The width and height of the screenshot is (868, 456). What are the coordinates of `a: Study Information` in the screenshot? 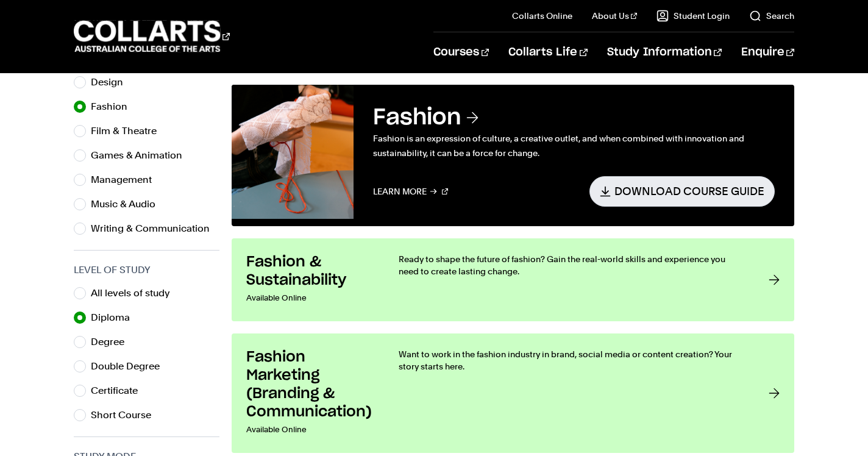 It's located at (665, 53).